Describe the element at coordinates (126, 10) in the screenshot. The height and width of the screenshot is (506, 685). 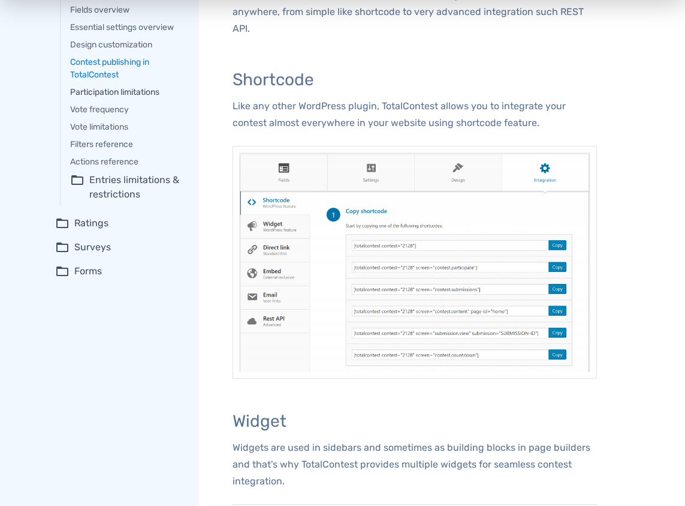
I see `a: Fields overview` at that location.